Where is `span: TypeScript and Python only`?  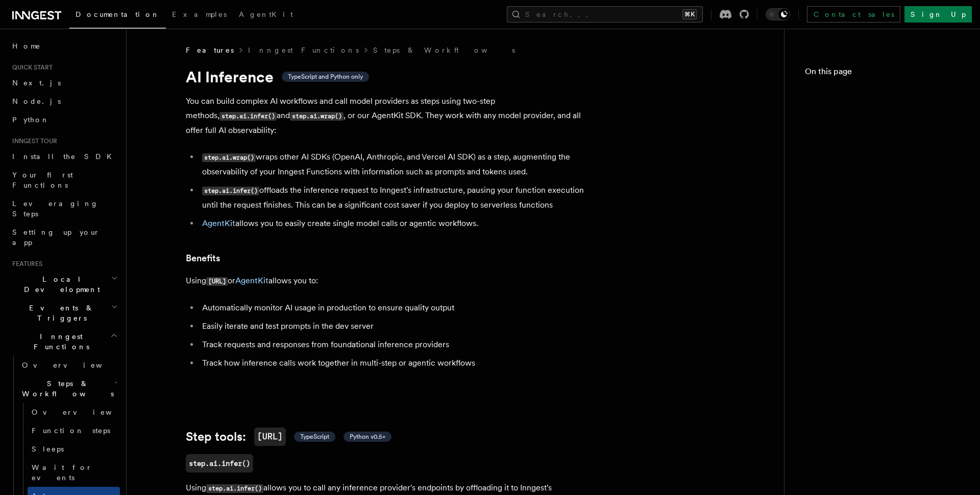
span: TypeScript and Python only is located at coordinates (325, 77).